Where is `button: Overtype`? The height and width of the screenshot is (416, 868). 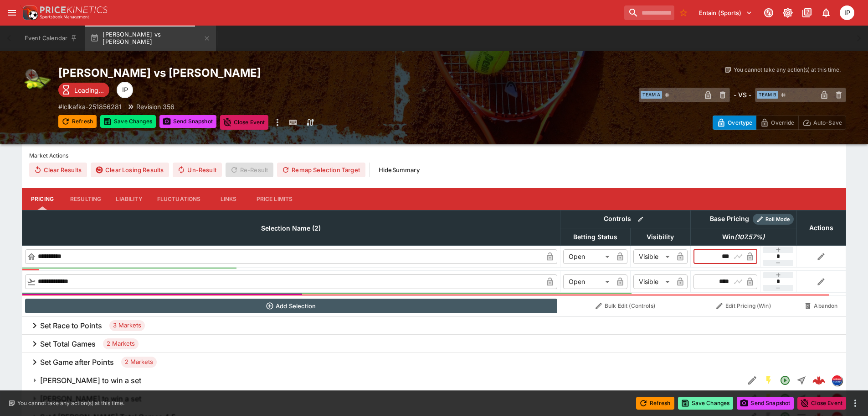 button: Overtype is located at coordinates (735, 123).